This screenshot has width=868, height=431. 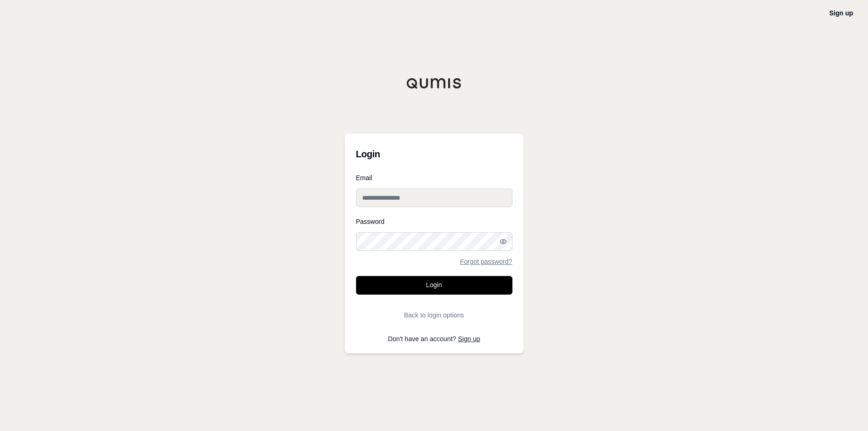 I want to click on label: Email, so click(x=434, y=178).